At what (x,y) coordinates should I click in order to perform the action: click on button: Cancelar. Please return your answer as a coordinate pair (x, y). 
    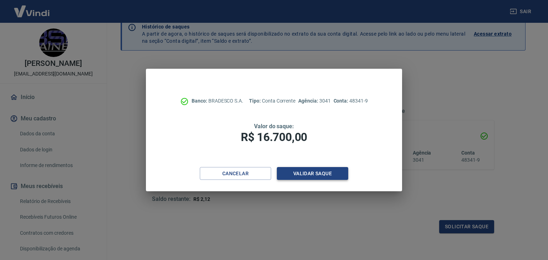
    Looking at the image, I should click on (235, 174).